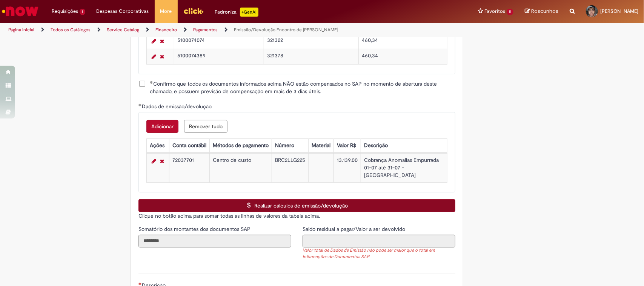 The width and height of the screenshot is (644, 286). What do you see at coordinates (297, 206) in the screenshot?
I see `button: Realizar cálculos de emissão/devolução` at bounding box center [297, 206].